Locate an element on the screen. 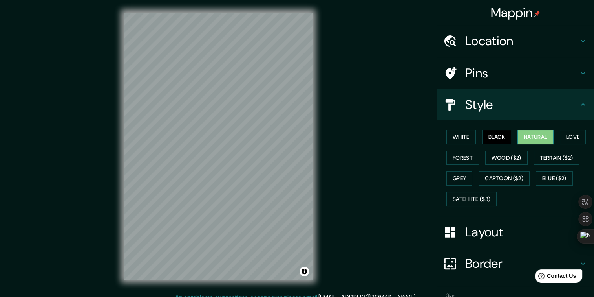 The width and height of the screenshot is (594, 297). canvas: Map is located at coordinates (218, 146).